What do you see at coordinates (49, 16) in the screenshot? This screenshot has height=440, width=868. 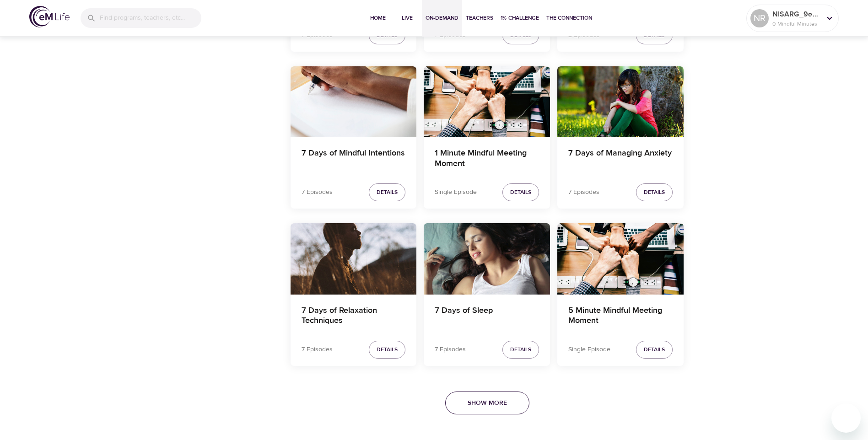 I see `img: logo` at bounding box center [49, 16].